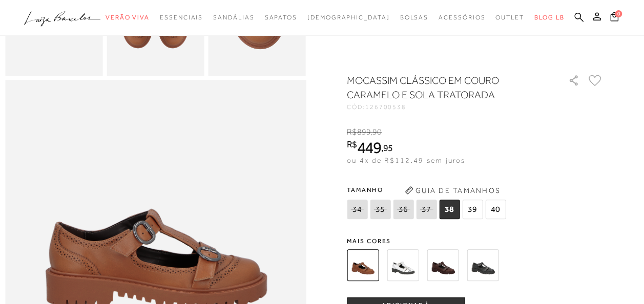 The height and width of the screenshot is (304, 644). Describe the element at coordinates (450, 107) in the screenshot. I see `div: CÓD:` at that location.